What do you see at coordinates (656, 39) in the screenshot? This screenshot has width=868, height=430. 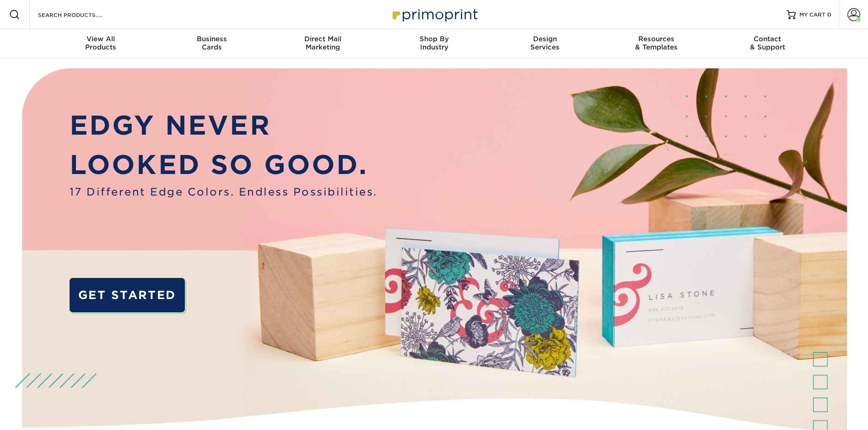 I see `span: Resources` at bounding box center [656, 39].